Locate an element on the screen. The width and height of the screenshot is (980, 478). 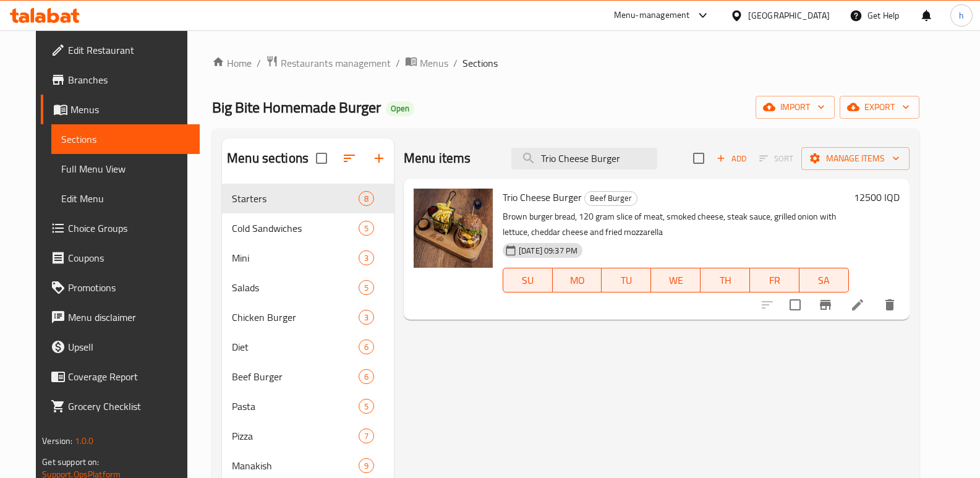
span: 1.0.0 is located at coordinates (84, 441).